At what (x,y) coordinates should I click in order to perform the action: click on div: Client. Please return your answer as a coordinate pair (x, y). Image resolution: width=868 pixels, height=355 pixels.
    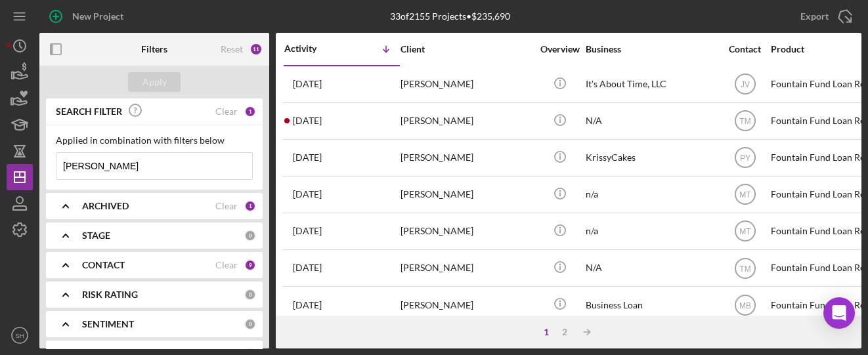
    Looking at the image, I should click on (466, 49).